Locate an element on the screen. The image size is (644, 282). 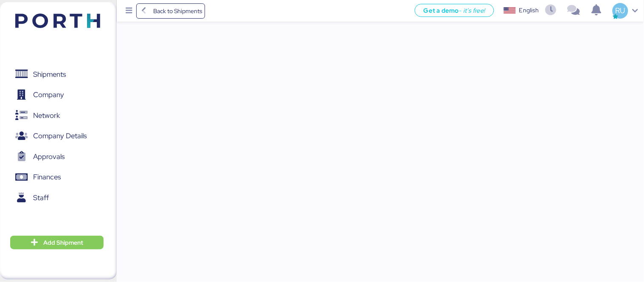
span: Network is located at coordinates (46, 115).